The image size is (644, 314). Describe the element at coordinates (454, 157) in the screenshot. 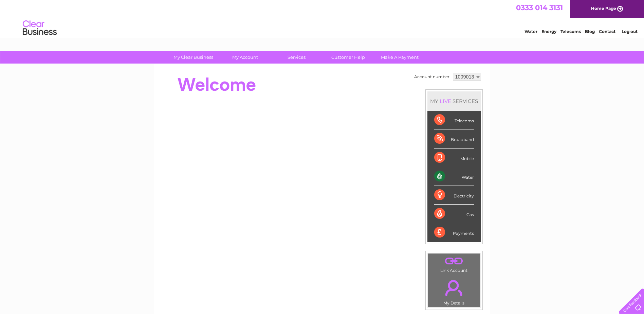

I see `div: Mobile` at that location.